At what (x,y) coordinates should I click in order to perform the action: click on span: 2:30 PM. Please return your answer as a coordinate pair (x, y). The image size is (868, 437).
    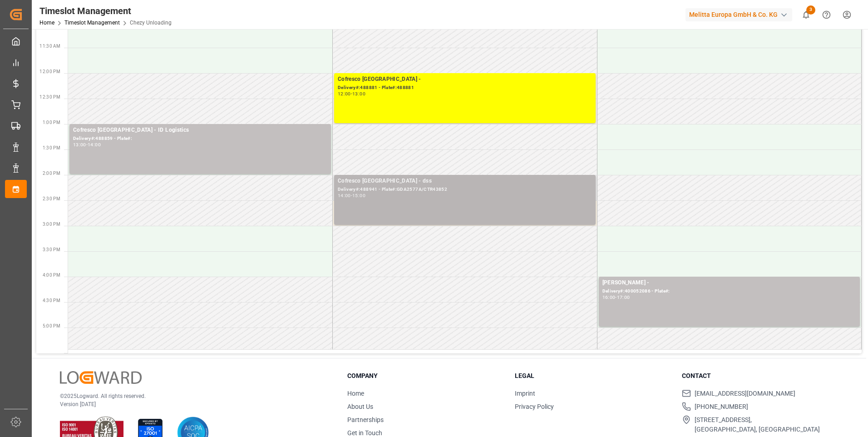
    Looking at the image, I should click on (52, 198).